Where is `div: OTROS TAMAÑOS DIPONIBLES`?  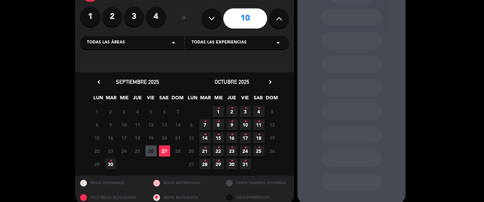 div: OTROS TAMAÑOS DIPONIBLES is located at coordinates (257, 183).